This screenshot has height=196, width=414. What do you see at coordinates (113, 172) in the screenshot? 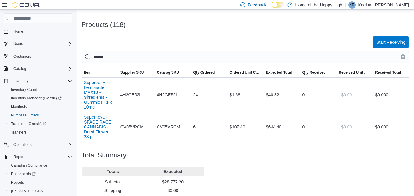
I see `p: Totals` at bounding box center [113, 172].